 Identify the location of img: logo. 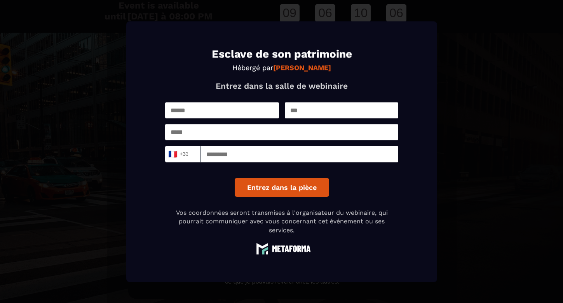
(282, 248).